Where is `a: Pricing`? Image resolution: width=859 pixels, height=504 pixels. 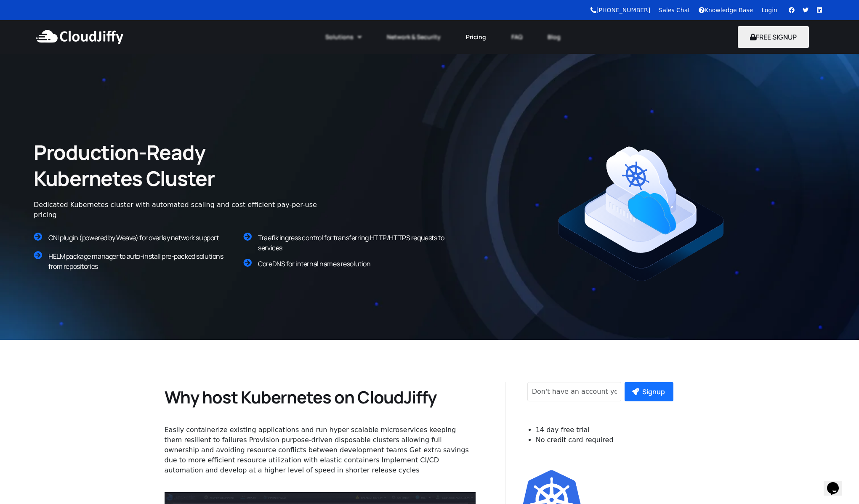 a: Pricing is located at coordinates (476, 37).